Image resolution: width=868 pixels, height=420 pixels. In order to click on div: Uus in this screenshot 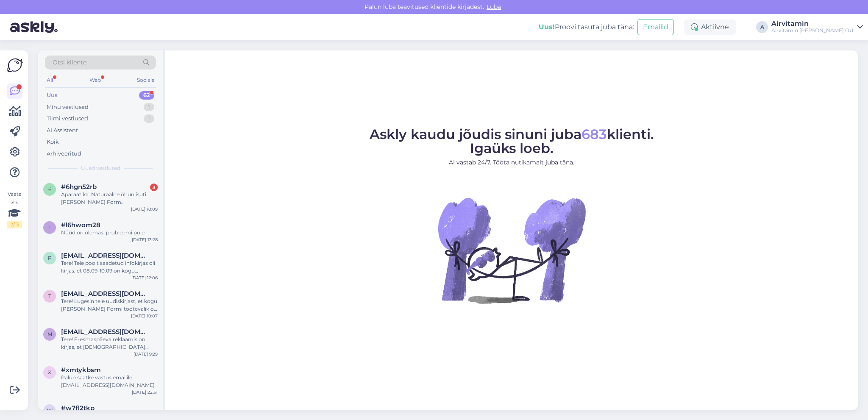, I will do `click(52, 95)`.